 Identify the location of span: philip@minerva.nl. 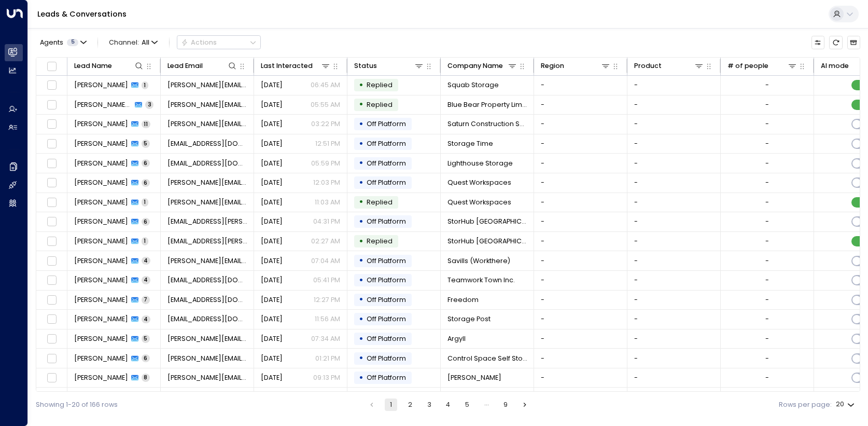
(208, 377).